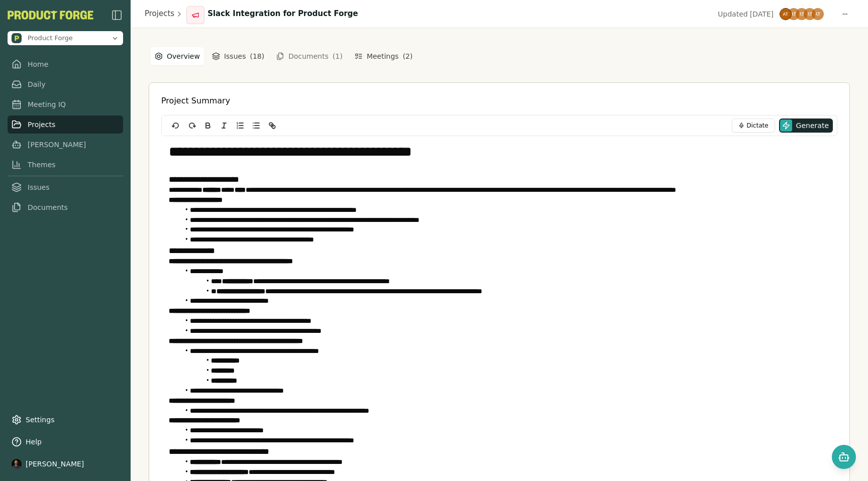  Describe the element at coordinates (844, 457) in the screenshot. I see `button: Open chat` at that location.